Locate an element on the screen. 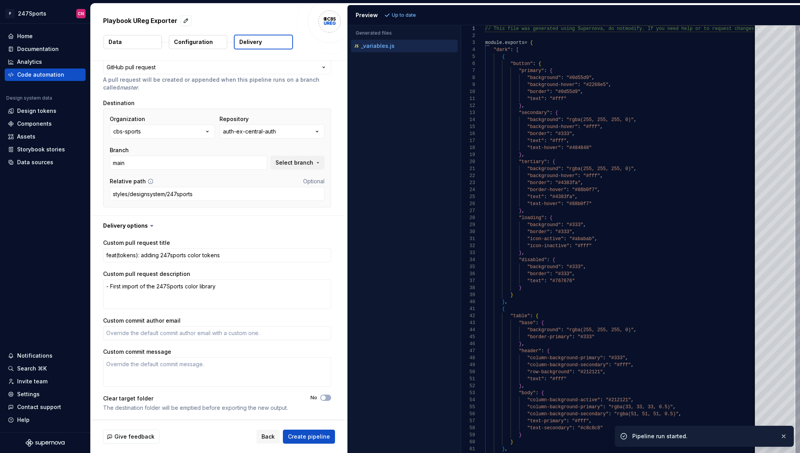 The image size is (800, 453). i: master is located at coordinates (129, 87).